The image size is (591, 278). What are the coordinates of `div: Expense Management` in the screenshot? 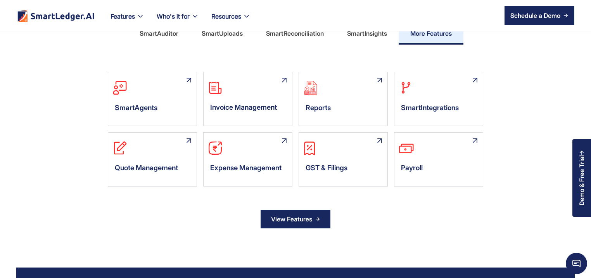 It's located at (248, 170).